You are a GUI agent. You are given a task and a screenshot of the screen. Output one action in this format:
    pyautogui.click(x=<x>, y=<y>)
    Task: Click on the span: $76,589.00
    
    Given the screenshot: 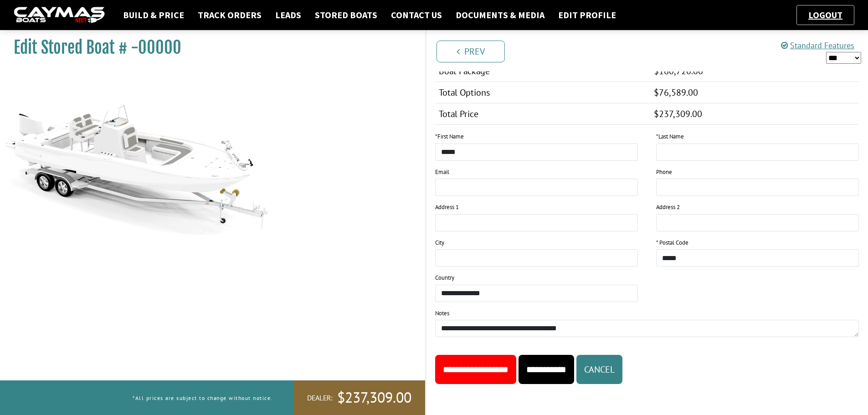 What is the action you would take?
    pyautogui.click(x=675, y=92)
    